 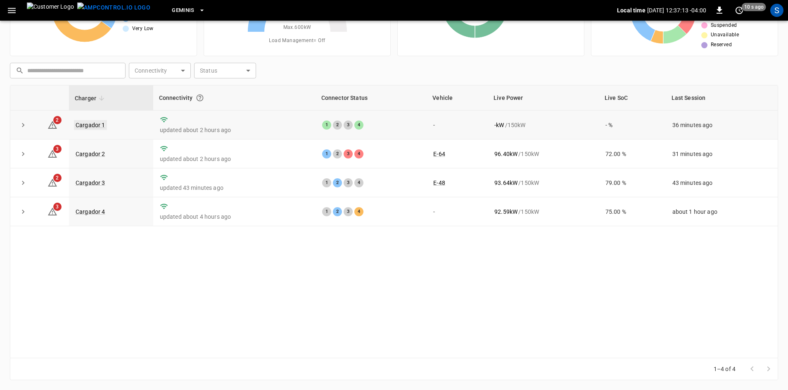 What do you see at coordinates (371, 98) in the screenshot?
I see `th: Connector Status` at bounding box center [371, 98].